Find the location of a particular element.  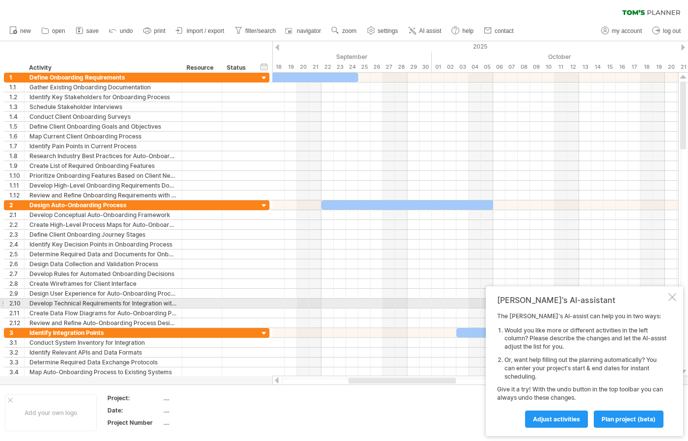

div: Design Data Collection and Validation Process is located at coordinates (103, 263).